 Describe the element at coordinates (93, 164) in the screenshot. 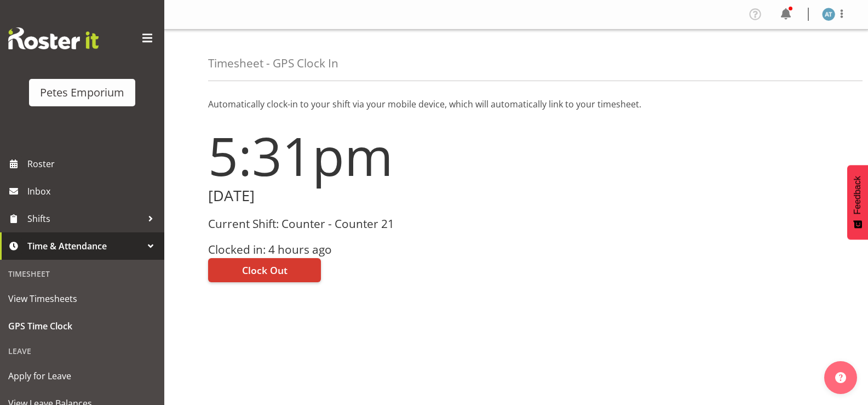

I see `span: Roster` at that location.